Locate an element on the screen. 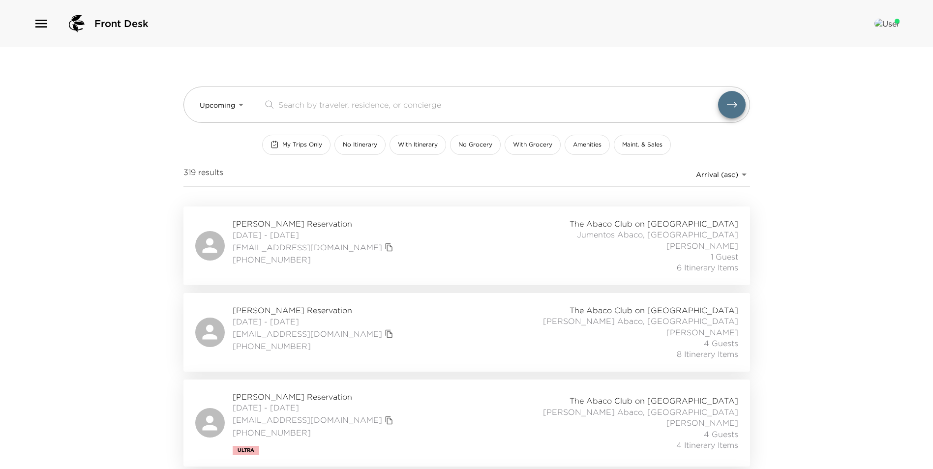 This screenshot has height=469, width=933. button: With Itinerary is located at coordinates (417, 145).